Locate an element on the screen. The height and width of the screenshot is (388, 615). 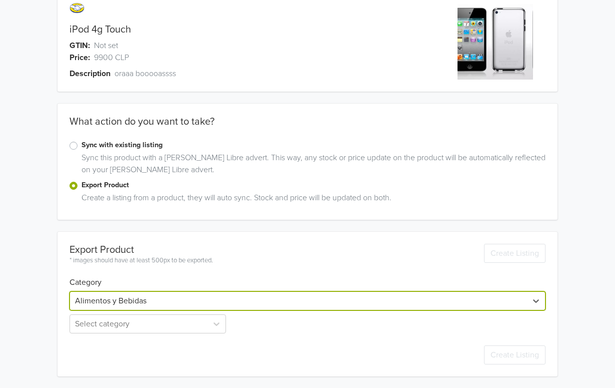
a: iPod 4g Touch is located at coordinates (100, 30).